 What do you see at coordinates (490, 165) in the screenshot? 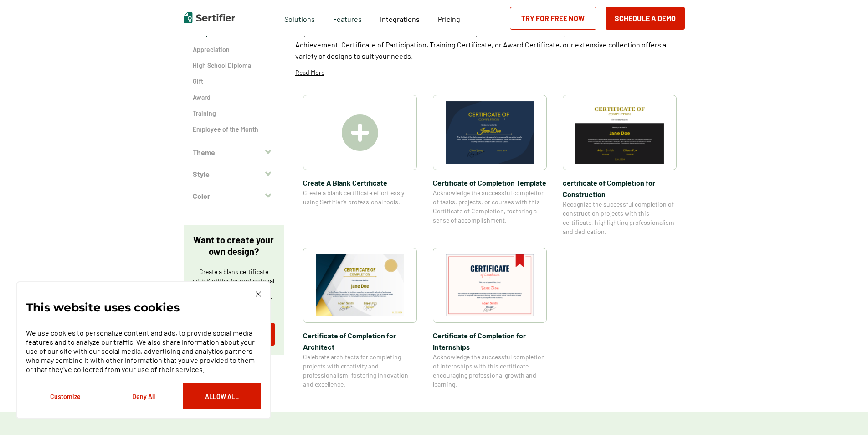
I see `a: Certificate of Completion TemplateCertificate of Completion TemplateAcknowledge the successful co...` at bounding box center [490, 165].